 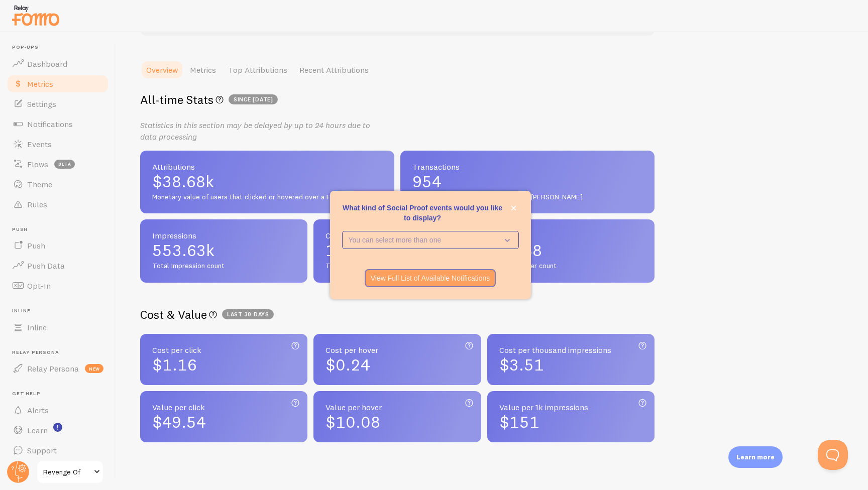 I want to click on p: View Full List of Available Notifications, so click(x=430, y=278).